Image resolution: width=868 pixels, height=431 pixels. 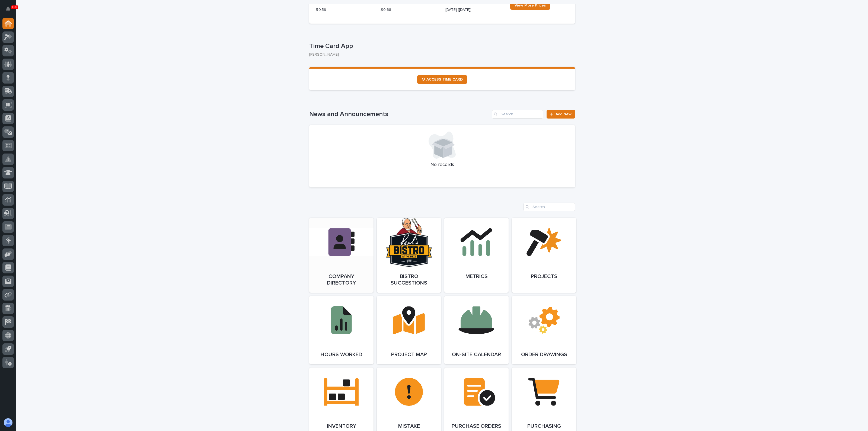 What do you see at coordinates (10, 11) in the screenshot?
I see `div: Notifications100` at bounding box center [10, 11].